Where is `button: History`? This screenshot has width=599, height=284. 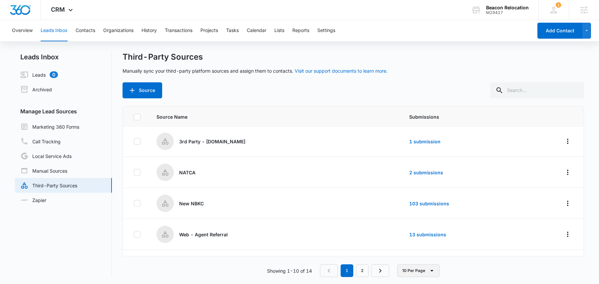
button: History is located at coordinates (149, 31).